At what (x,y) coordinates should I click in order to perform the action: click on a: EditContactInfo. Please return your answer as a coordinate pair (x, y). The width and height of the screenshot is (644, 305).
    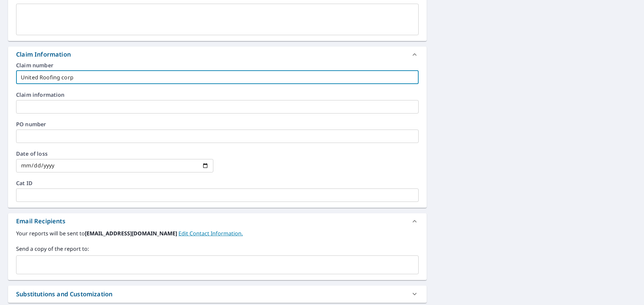
    Looking at the image, I should click on (211, 233).